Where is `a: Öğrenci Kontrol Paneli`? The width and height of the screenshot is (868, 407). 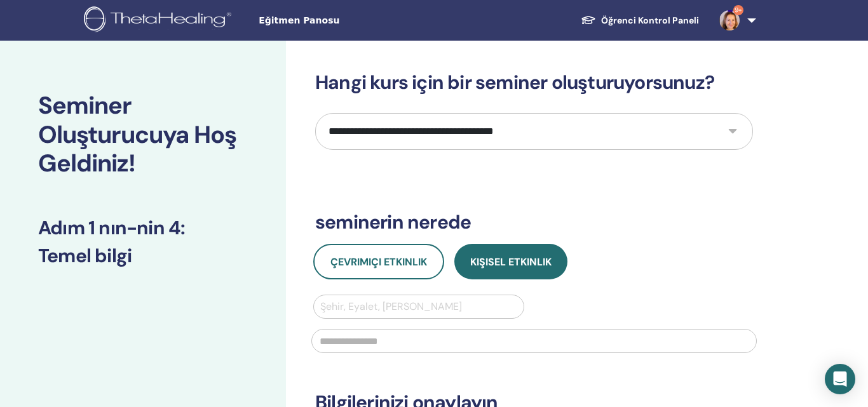
a: Öğrenci Kontrol Paneli is located at coordinates (640, 21).